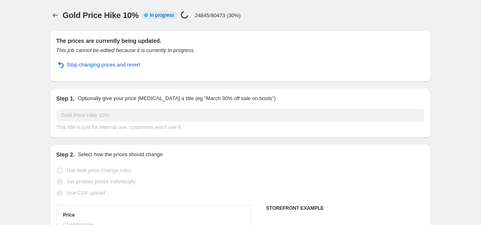  I want to click on h2: The prices are currently being updated., so click(240, 41).